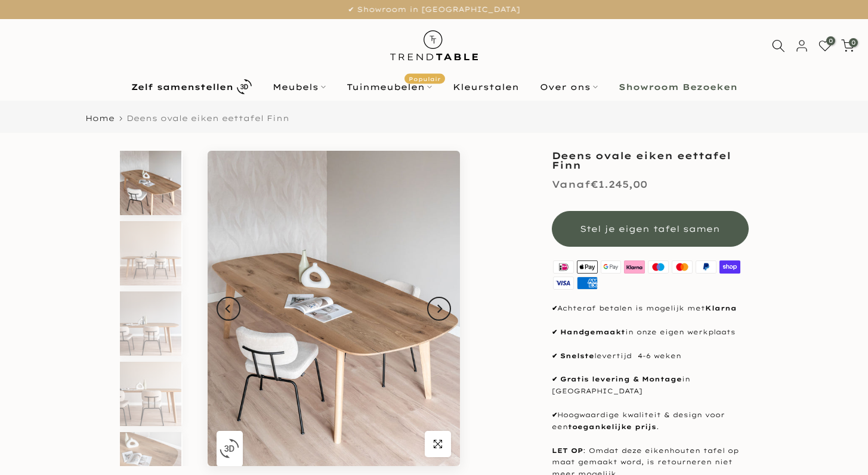 The width and height of the screenshot is (868, 475). I want to click on strong: Handgemaakt, so click(592, 332).